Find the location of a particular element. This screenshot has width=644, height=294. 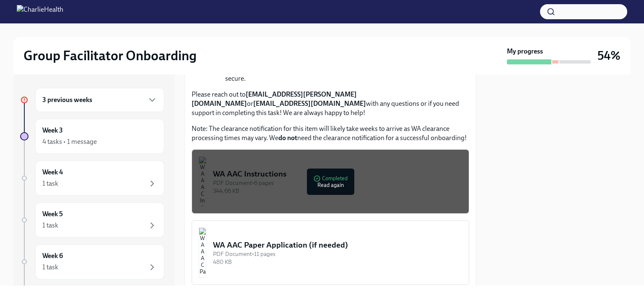

strong: My progress is located at coordinates (525, 52).